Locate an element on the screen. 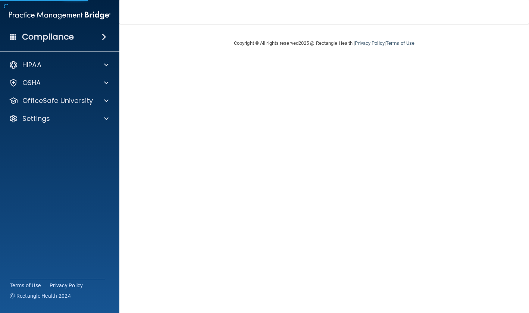 This screenshot has width=529, height=313. a: Settings is located at coordinates (59, 119).